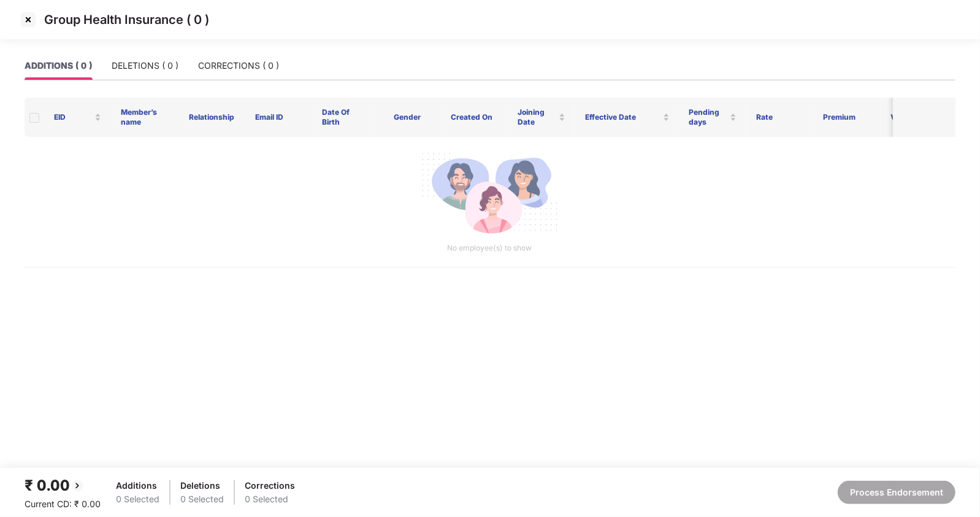 This screenshot has width=980, height=517. What do you see at coordinates (541, 117) in the screenshot?
I see `th: Joining Date` at bounding box center [541, 117].